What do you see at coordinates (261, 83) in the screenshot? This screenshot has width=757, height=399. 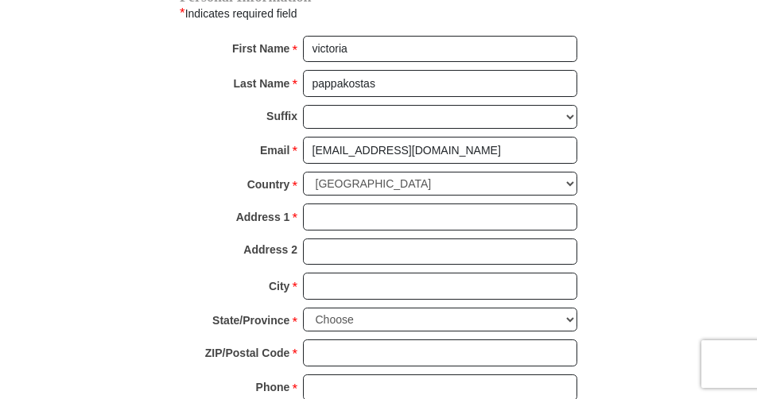 I see `strong: Last Name` at bounding box center [261, 83].